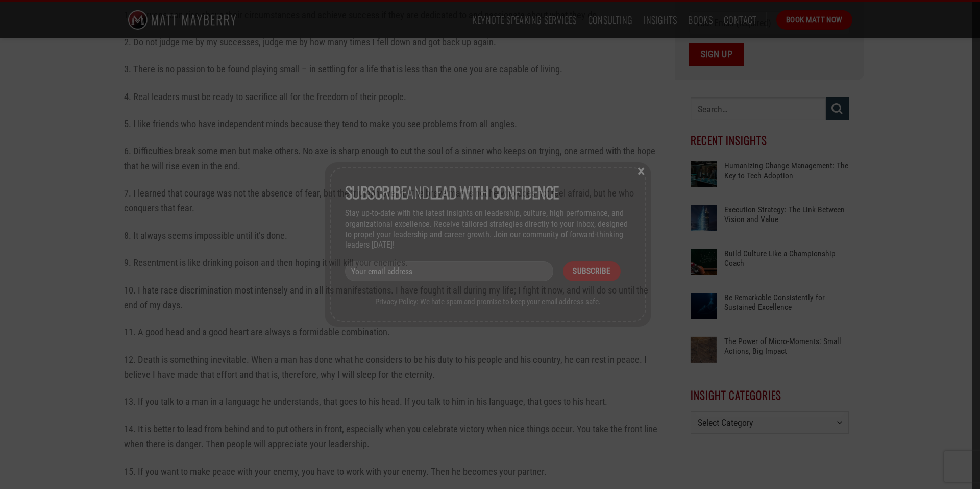 The width and height of the screenshot is (980, 489). What do you see at coordinates (591, 271) in the screenshot?
I see `input: Subscribe` at bounding box center [591, 271].